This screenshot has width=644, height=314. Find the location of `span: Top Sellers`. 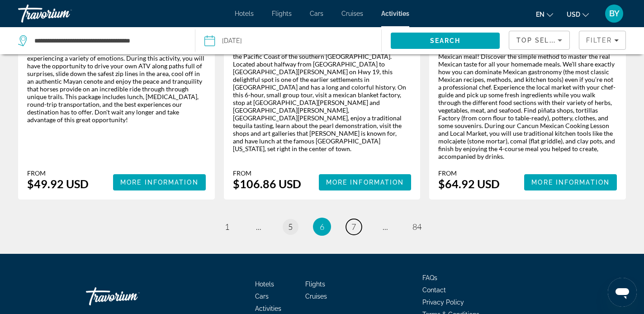

span: Top Sellers is located at coordinates (542, 41).